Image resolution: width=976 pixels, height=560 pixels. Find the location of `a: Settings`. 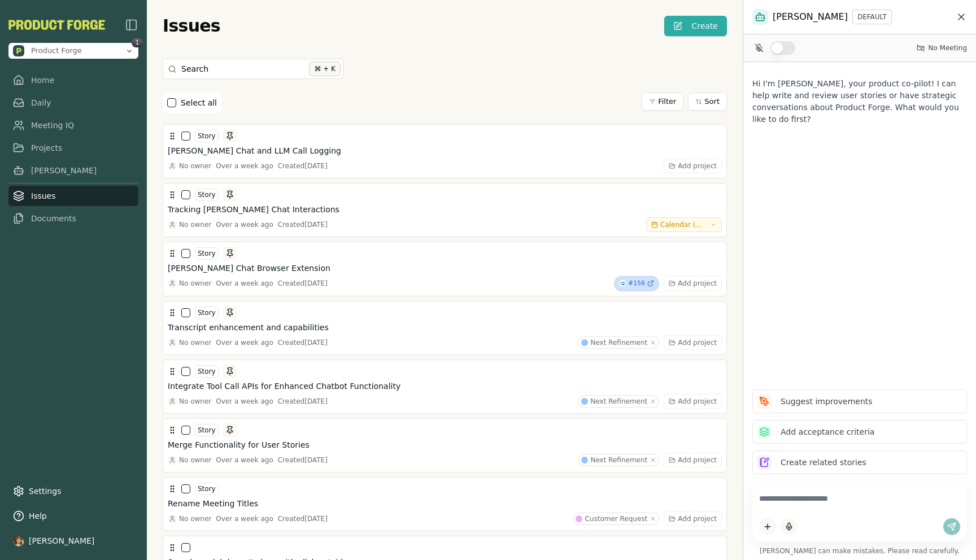

a: Settings is located at coordinates (74, 491).